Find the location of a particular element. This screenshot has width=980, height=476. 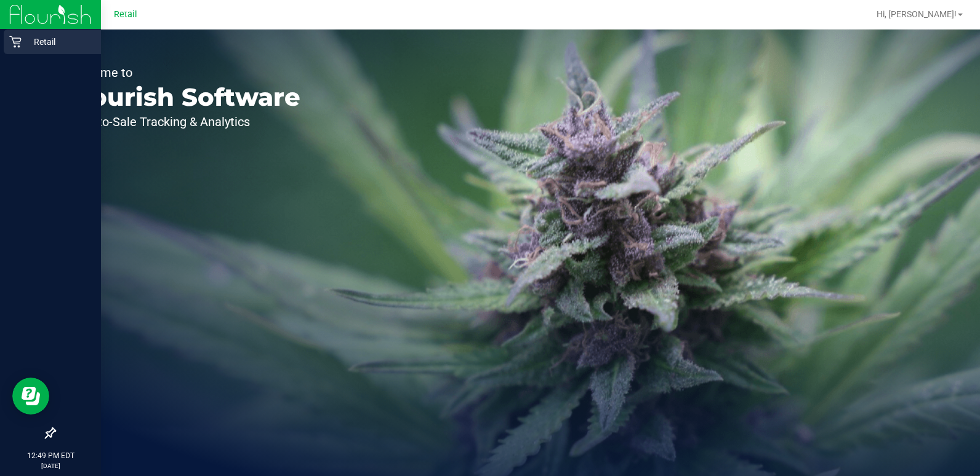

inline-svg: Retail is located at coordinates (15, 42).